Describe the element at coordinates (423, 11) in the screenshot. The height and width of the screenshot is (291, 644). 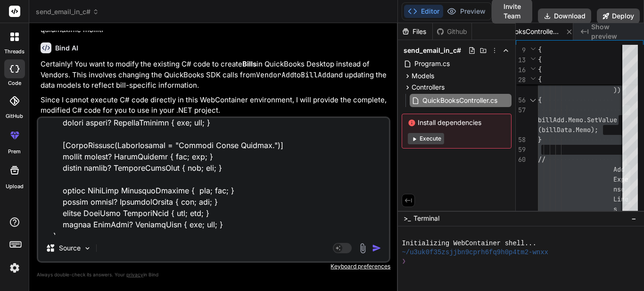
I see `button: Editor` at that location.